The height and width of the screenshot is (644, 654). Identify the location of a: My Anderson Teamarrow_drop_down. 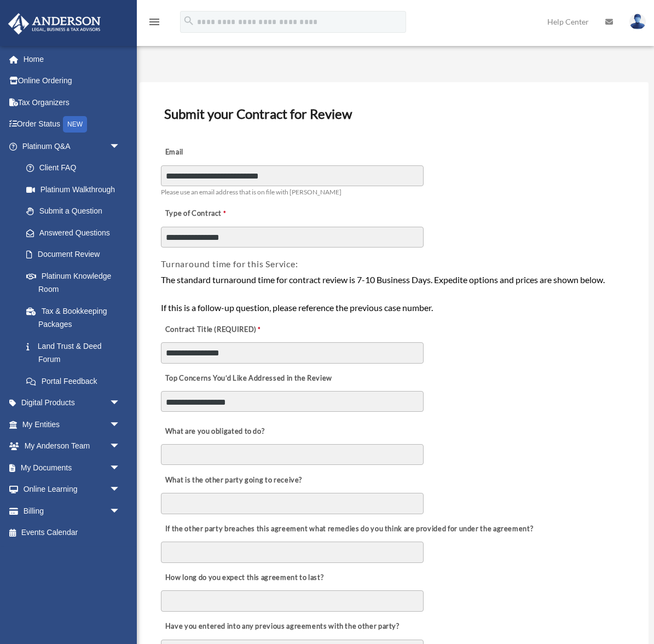
(72, 446).